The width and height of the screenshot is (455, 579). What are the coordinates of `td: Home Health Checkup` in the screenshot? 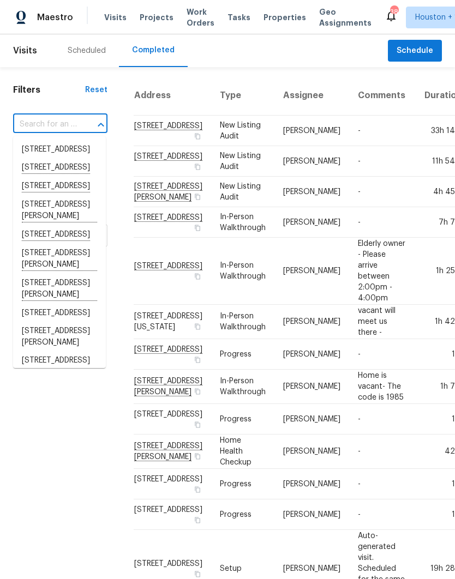 It's located at (243, 452).